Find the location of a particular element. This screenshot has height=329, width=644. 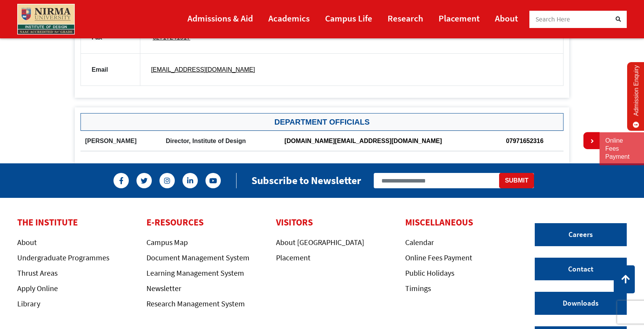

a: Academics is located at coordinates (289, 18).